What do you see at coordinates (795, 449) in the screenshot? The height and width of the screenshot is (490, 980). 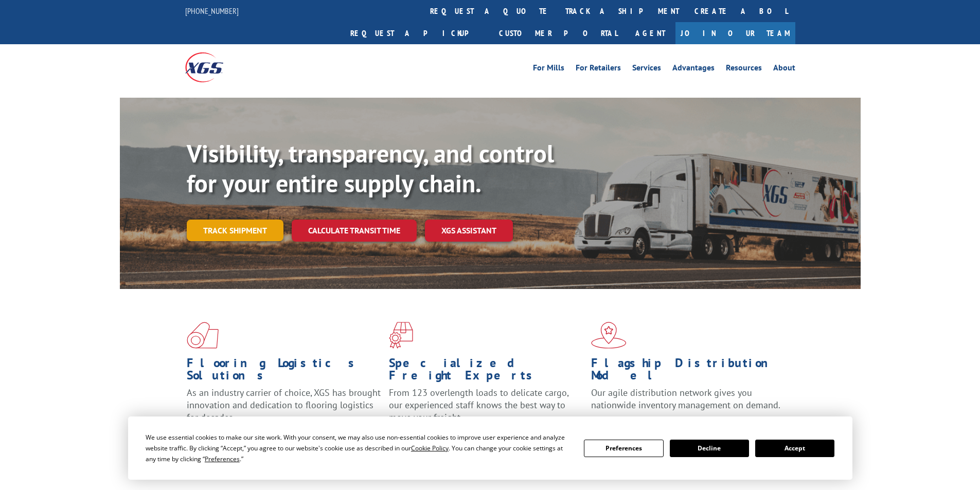 I see `button: Accept` at bounding box center [795, 449].